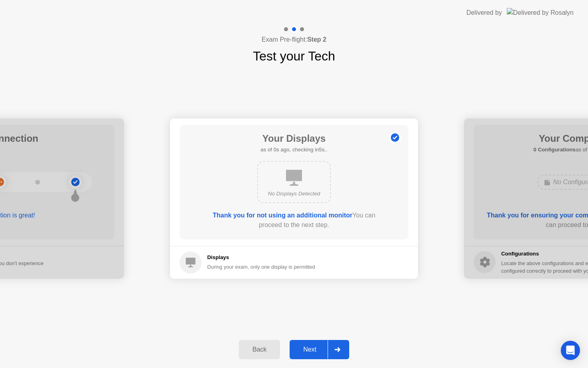  Describe the element at coordinates (540, 12) in the screenshot. I see `img: Delivered by Rosalyn` at that location.